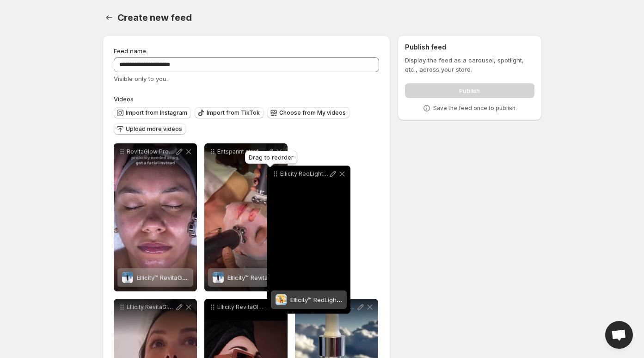 The width and height of the screenshot is (644, 358). I want to click on span: Feed name, so click(130, 51).